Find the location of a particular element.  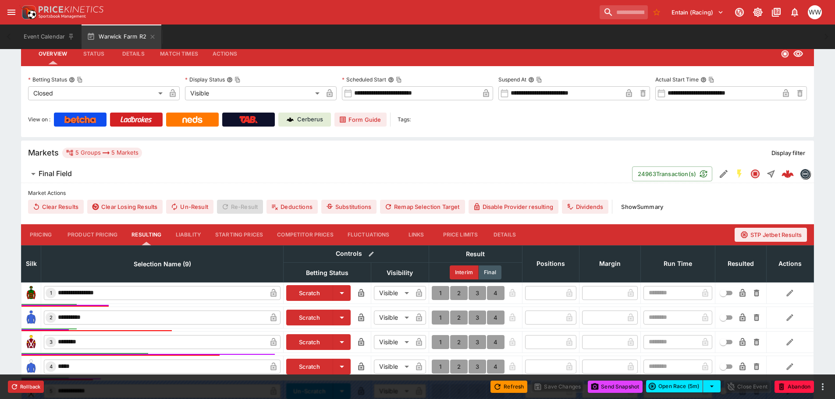

svg: Visible is located at coordinates (798, 54).